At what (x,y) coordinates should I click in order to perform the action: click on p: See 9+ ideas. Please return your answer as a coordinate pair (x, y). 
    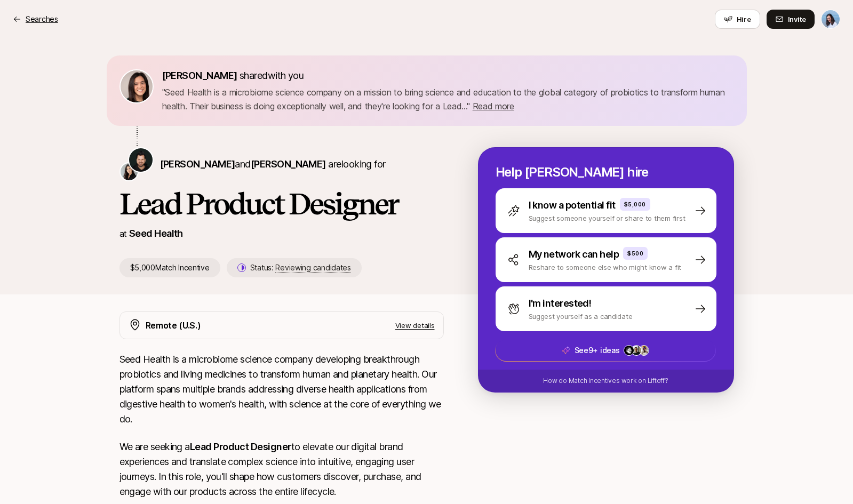
    Looking at the image, I should click on (596, 351).